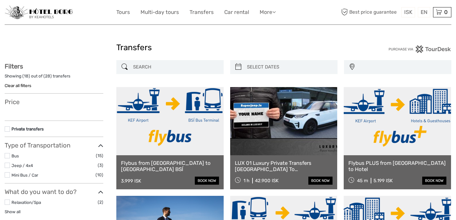 This screenshot has width=456, height=220. What do you see at coordinates (246, 181) in the screenshot?
I see `span: 1 h` at bounding box center [246, 181].